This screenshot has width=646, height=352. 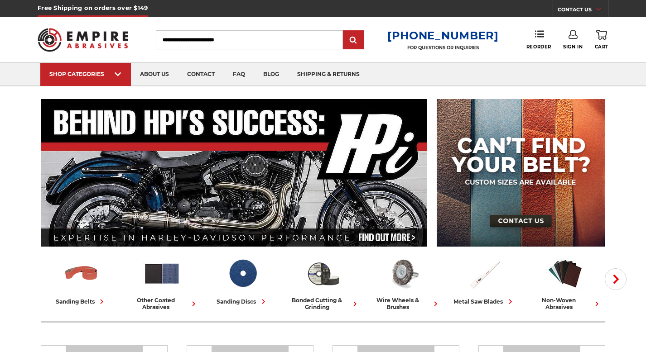 What do you see at coordinates (601, 40) in the screenshot?
I see `a: Cart` at bounding box center [601, 40].